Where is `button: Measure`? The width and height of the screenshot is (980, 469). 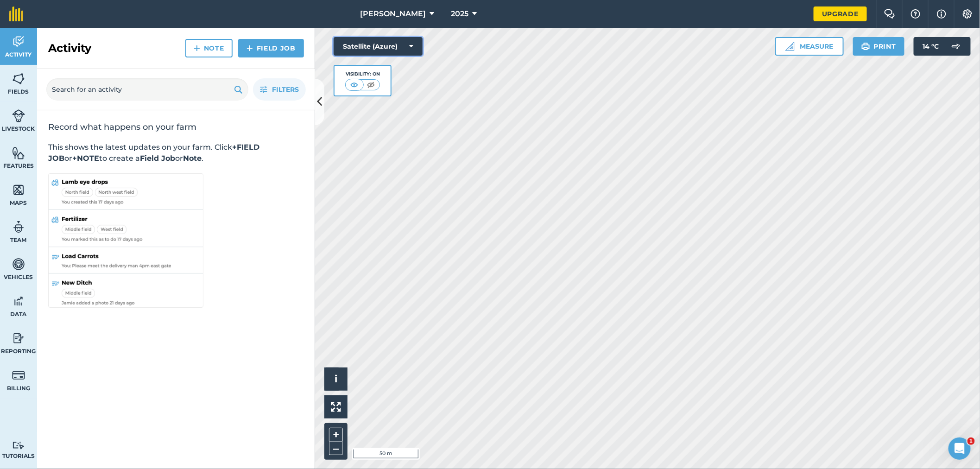 button: Measure is located at coordinates (809, 47).